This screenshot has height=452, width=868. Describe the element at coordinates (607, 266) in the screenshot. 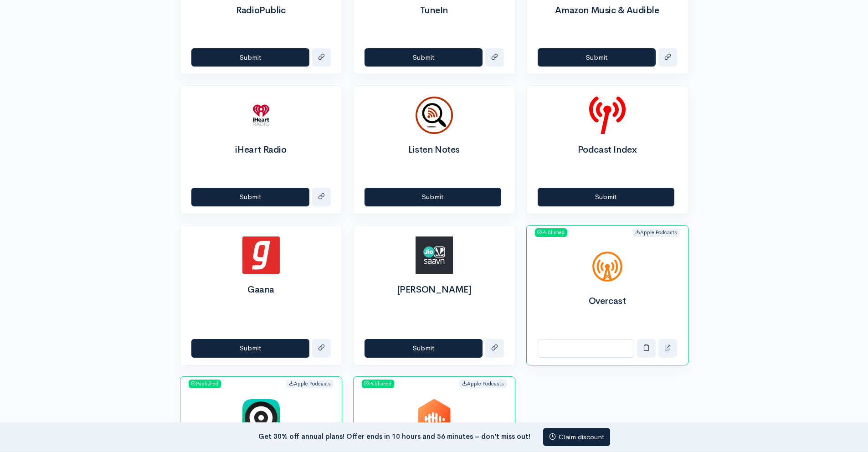

I see `img: Overcast logo` at that location.